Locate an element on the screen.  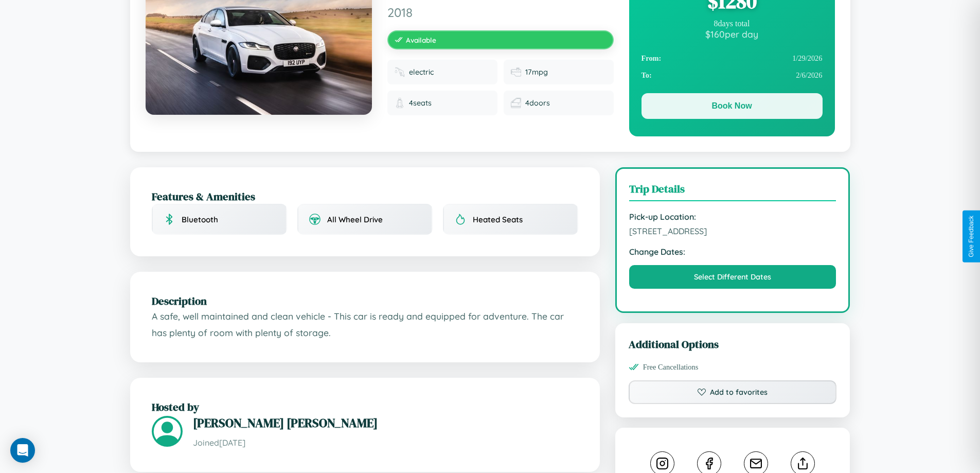
span: Heated Seats is located at coordinates (498, 219).